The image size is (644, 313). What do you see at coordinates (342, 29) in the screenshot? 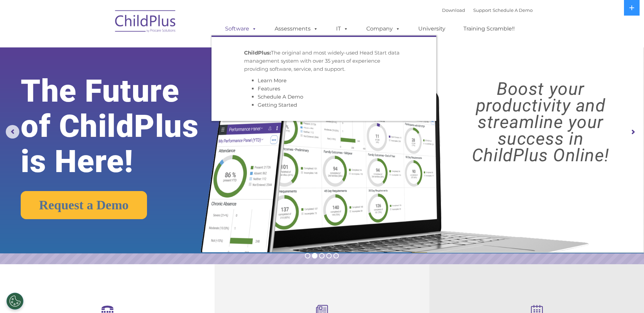
I see `a: IT` at bounding box center [342, 29].